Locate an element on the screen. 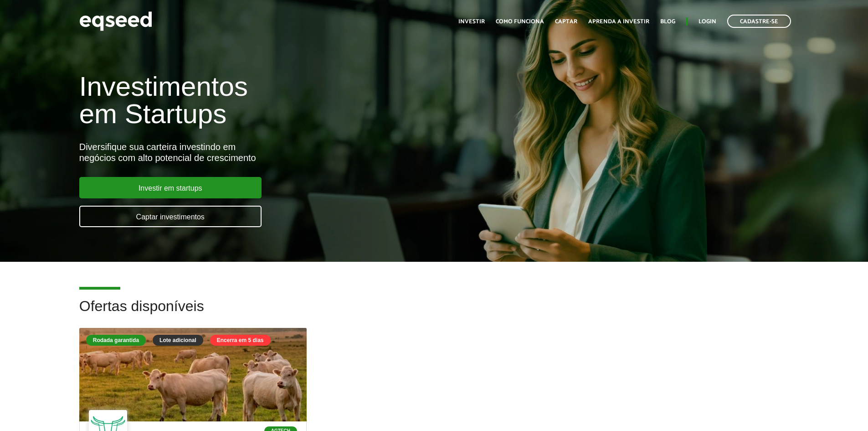 Image resolution: width=868 pixels, height=431 pixels. a: Captar investimentos is located at coordinates (170, 216).